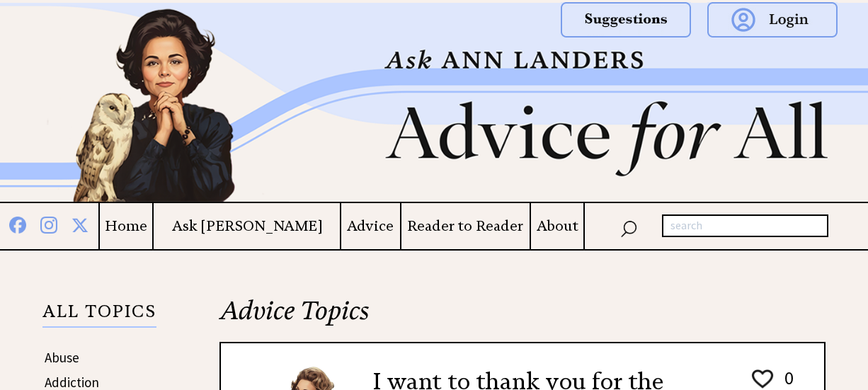 Image resolution: width=868 pixels, height=390 pixels. Describe the element at coordinates (126, 225) in the screenshot. I see `a: Home` at that location.